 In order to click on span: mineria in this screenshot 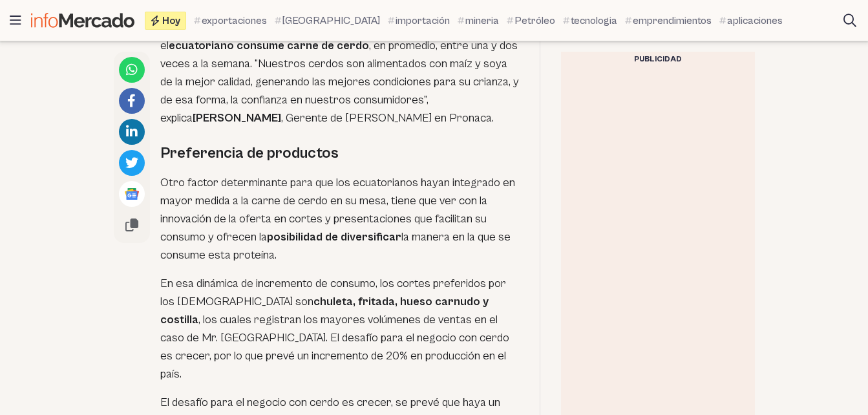, I will do `click(482, 20)`.